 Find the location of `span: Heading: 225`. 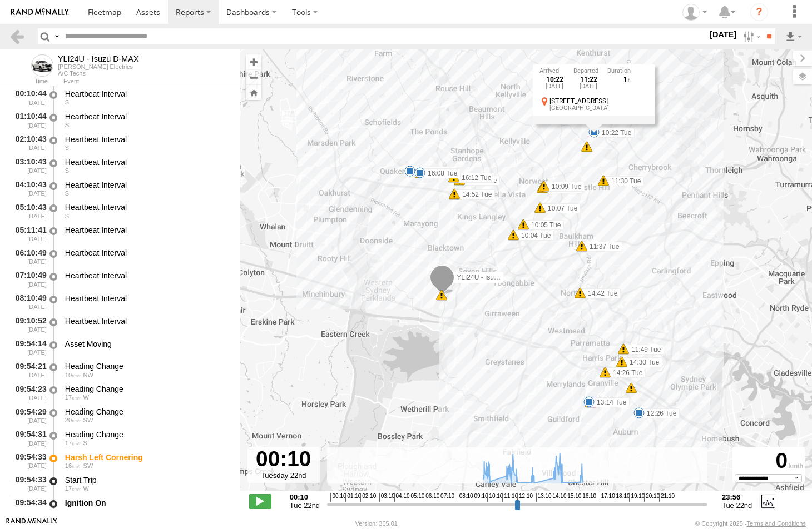

span: Heading: 225 is located at coordinates (88, 420).